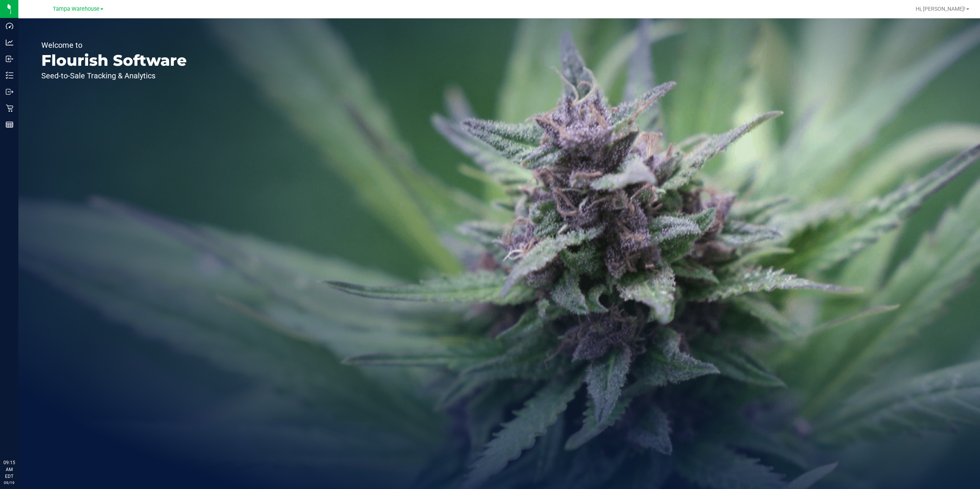 The image size is (980, 489). What do you see at coordinates (9, 482) in the screenshot?
I see `p: 09/19` at bounding box center [9, 482].